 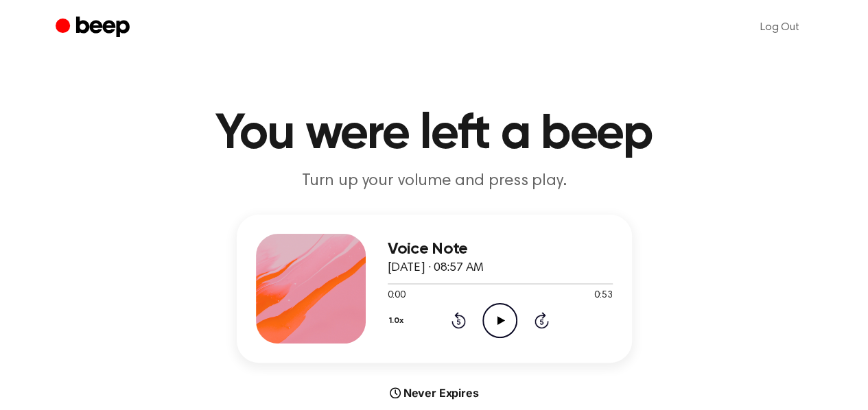 I want to click on a: Beep, so click(x=94, y=28).